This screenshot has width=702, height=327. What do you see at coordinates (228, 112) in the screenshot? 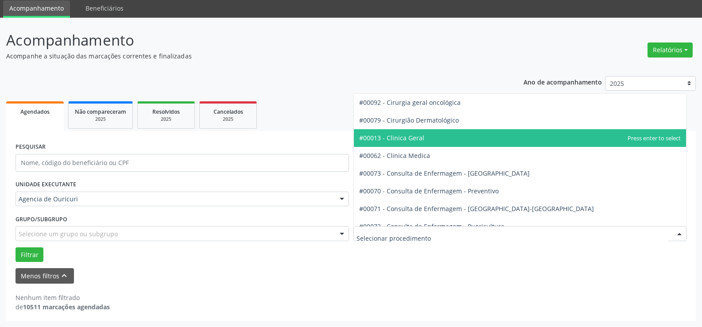
I see `span: Cancelados` at bounding box center [228, 112].